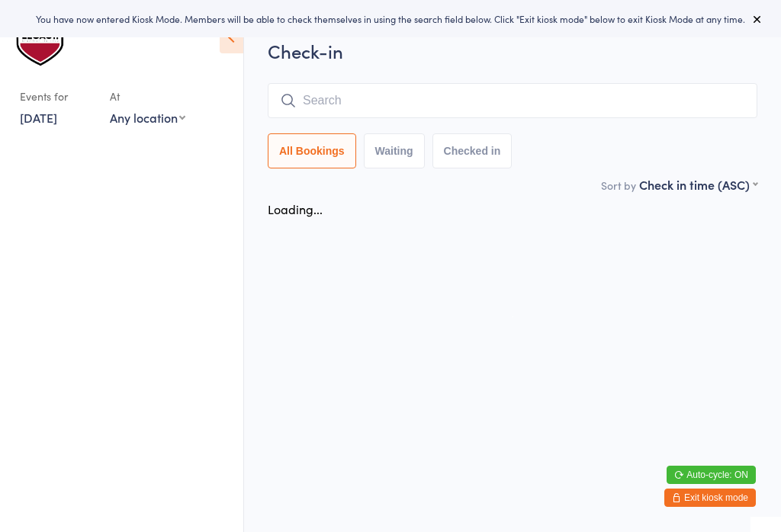  I want to click on button: All Bookings, so click(312, 151).